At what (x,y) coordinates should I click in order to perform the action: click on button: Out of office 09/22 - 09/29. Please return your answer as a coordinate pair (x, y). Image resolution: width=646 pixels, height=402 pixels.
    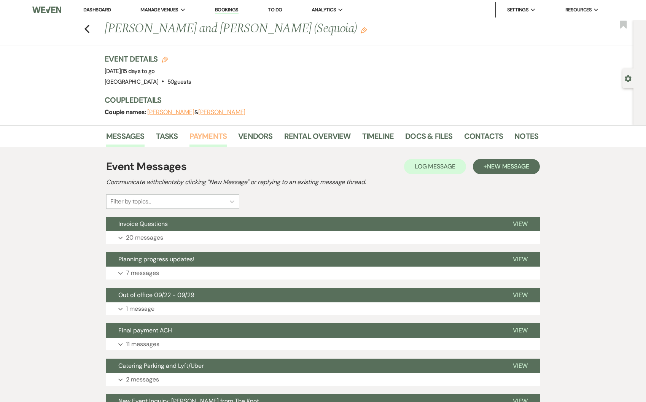
    Looking at the image, I should click on (303, 295).